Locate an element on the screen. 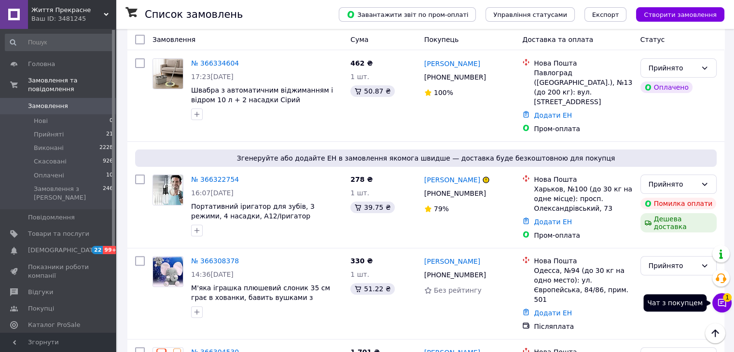 The image size is (734, 352). a: Створити замовлення is located at coordinates (675, 14).